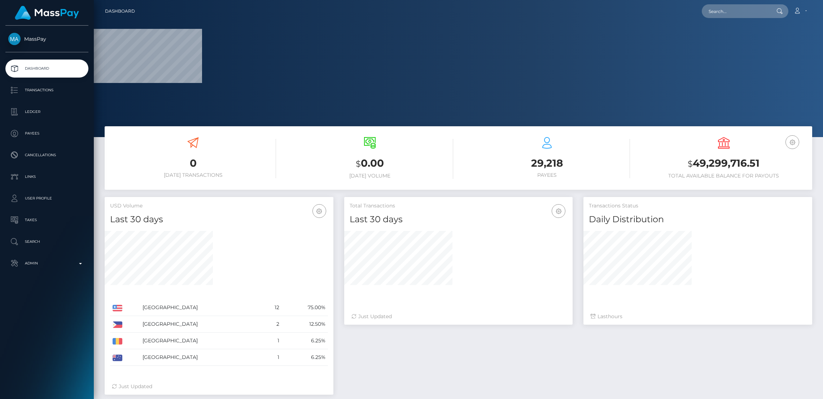 This screenshot has height=399, width=823. What do you see at coordinates (547, 175) in the screenshot?
I see `h6: Payees` at bounding box center [547, 175].